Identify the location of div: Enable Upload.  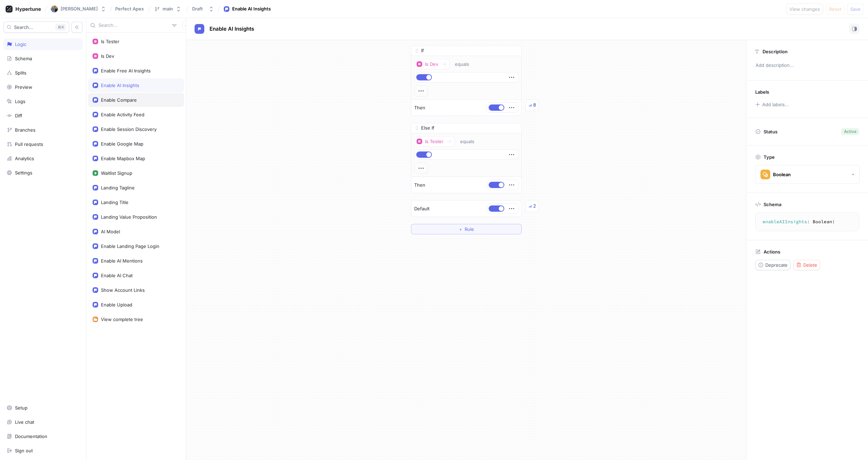
(116, 304).